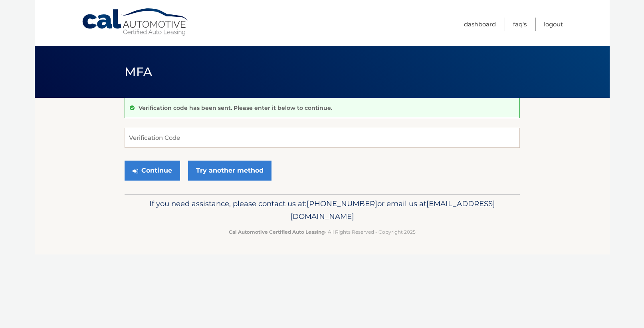 This screenshot has height=328, width=644. Describe the element at coordinates (322, 138) in the screenshot. I see `input: Verification Code` at that location.